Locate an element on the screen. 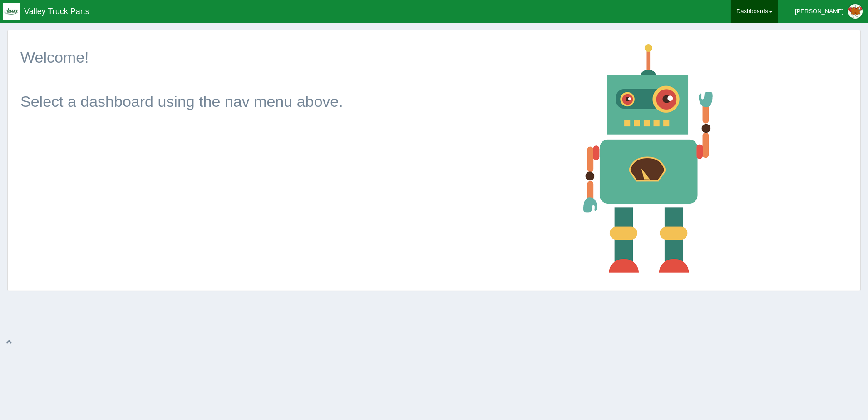 The height and width of the screenshot is (420, 868). img: q1blfpkbivjhsugxdrfq.png is located at coordinates (12, 12).